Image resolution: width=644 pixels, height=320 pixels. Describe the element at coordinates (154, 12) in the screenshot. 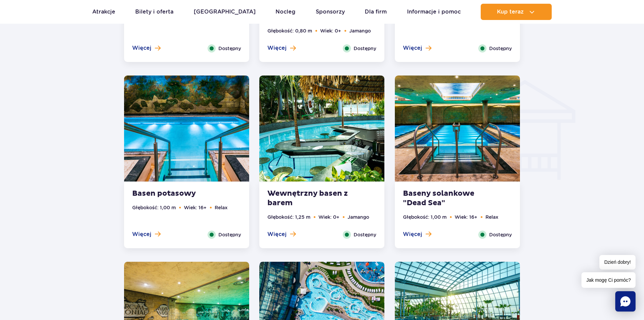

I see `a: Bilety i oferta` at that location.